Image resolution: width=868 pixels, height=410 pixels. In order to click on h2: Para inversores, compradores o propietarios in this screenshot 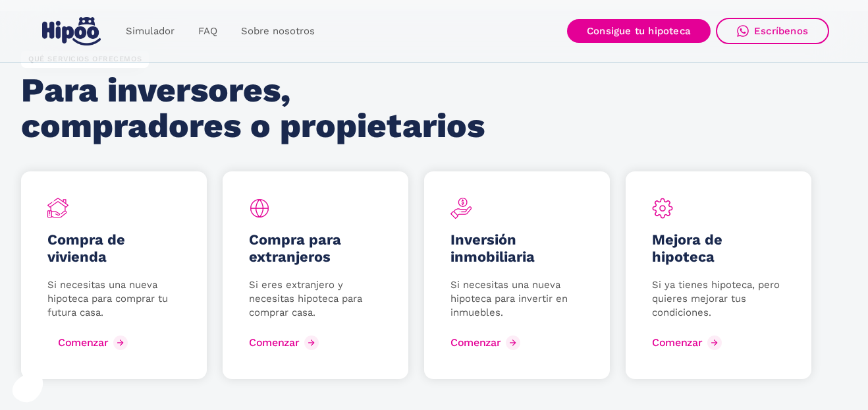, I will do `click(257, 108)`.